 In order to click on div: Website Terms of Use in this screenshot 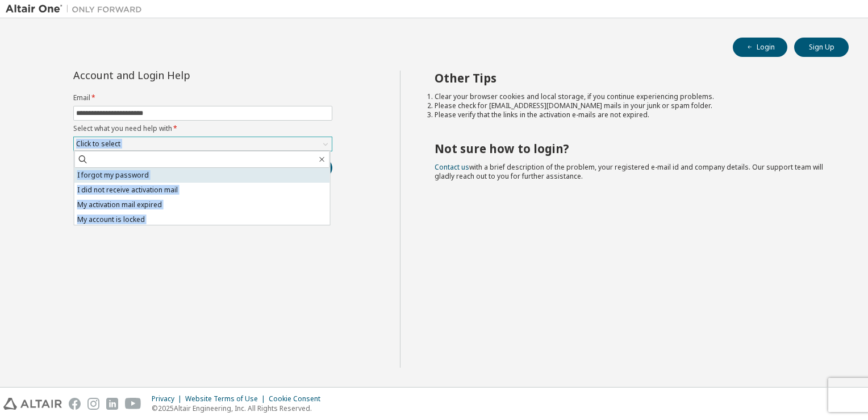, I will do `click(227, 399)`.